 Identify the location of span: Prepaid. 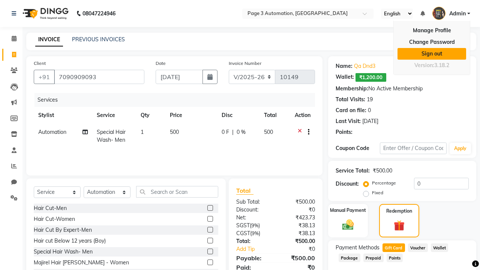
(374, 258).